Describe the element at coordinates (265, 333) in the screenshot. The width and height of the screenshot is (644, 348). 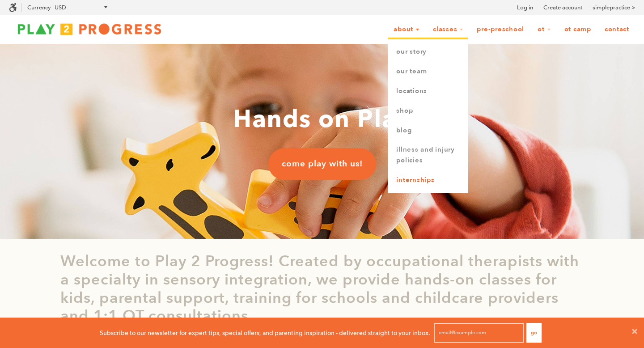
I see `p: Subscribe to our newsletter for expert tips, special offers, and parenting inspiration - delivere...` at that location.